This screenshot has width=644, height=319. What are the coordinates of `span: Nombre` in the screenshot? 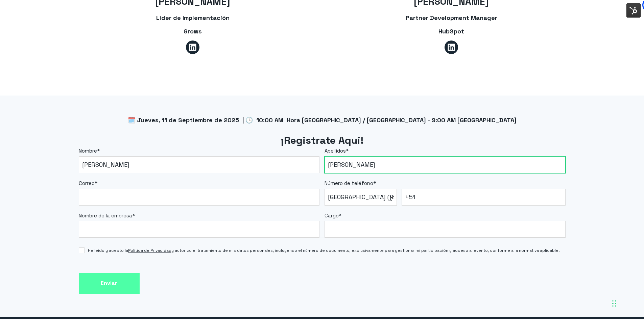 It's located at (88, 150).